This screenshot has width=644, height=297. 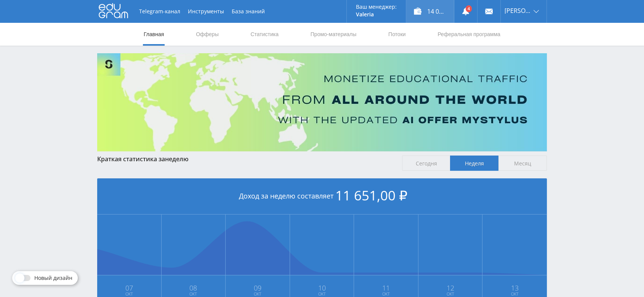 What do you see at coordinates (397, 34) in the screenshot?
I see `a: Потоки` at bounding box center [397, 34].